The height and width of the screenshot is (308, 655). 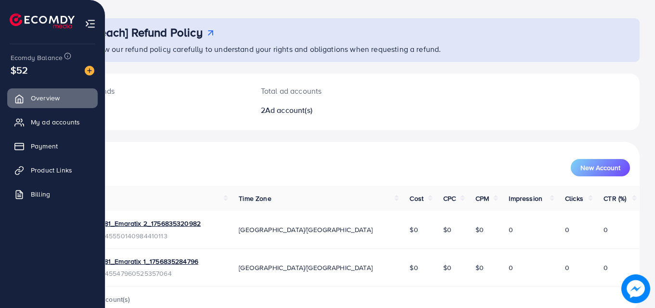 What do you see at coordinates (144, 236) in the screenshot?
I see `span: ID: 7545550140984410113` at bounding box center [144, 236].